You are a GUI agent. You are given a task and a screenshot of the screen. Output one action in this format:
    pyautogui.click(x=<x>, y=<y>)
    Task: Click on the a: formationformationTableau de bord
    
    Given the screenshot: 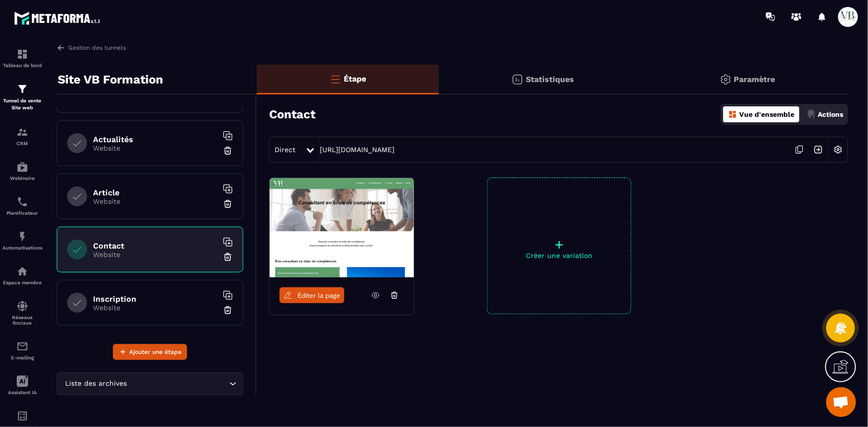 What is the action you would take?
    pyautogui.click(x=22, y=58)
    